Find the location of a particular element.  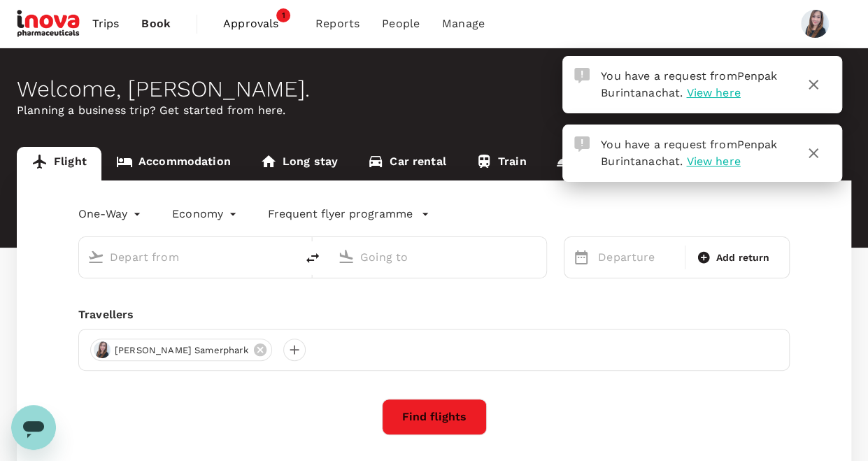

button: delete is located at coordinates (313, 258).